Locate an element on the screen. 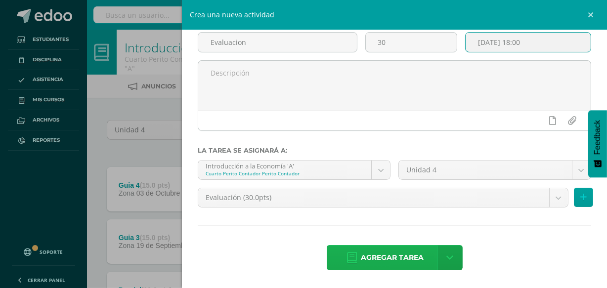 The height and width of the screenshot is (288, 607). div: Introducción a la Economía 'A' is located at coordinates (285, 165).